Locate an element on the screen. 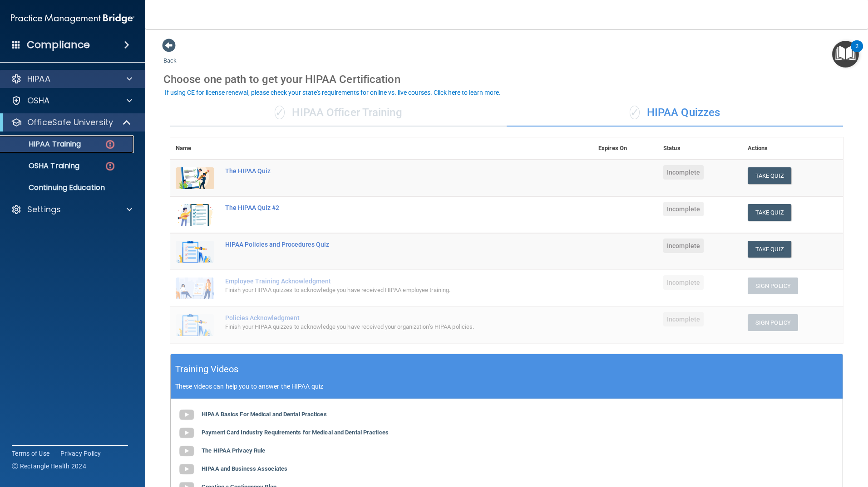  b: HIPAA Basics For Medical and Dental Practices is located at coordinates (265, 414).